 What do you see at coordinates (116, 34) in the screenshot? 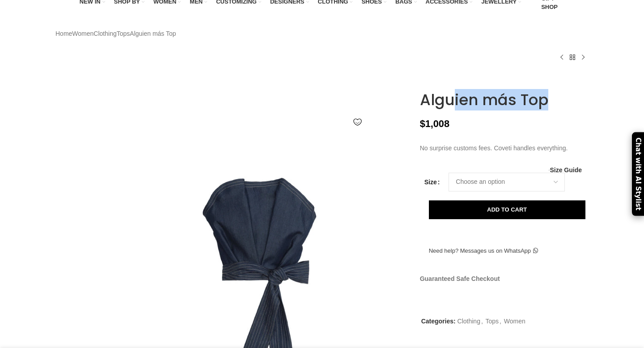
I see `nav: Breadcrumb` at bounding box center [116, 34].